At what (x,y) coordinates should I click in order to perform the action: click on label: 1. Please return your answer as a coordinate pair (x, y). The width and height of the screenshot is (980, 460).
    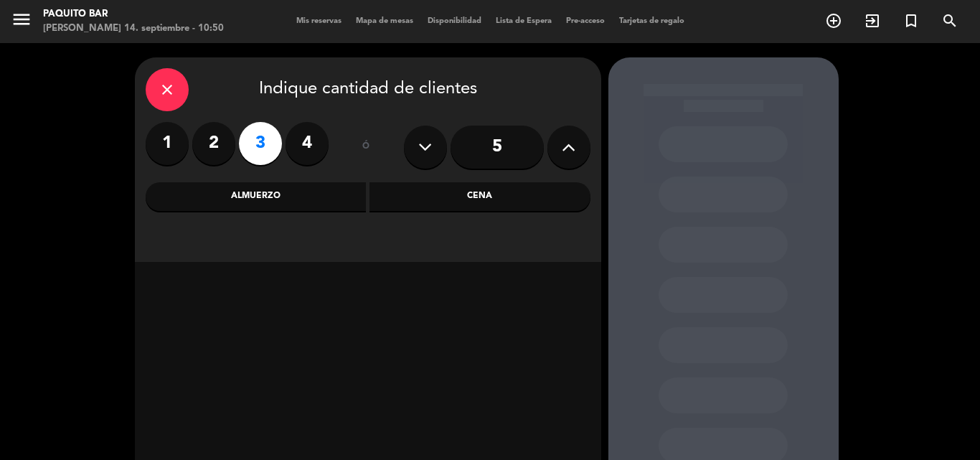
    Looking at the image, I should click on (167, 144).